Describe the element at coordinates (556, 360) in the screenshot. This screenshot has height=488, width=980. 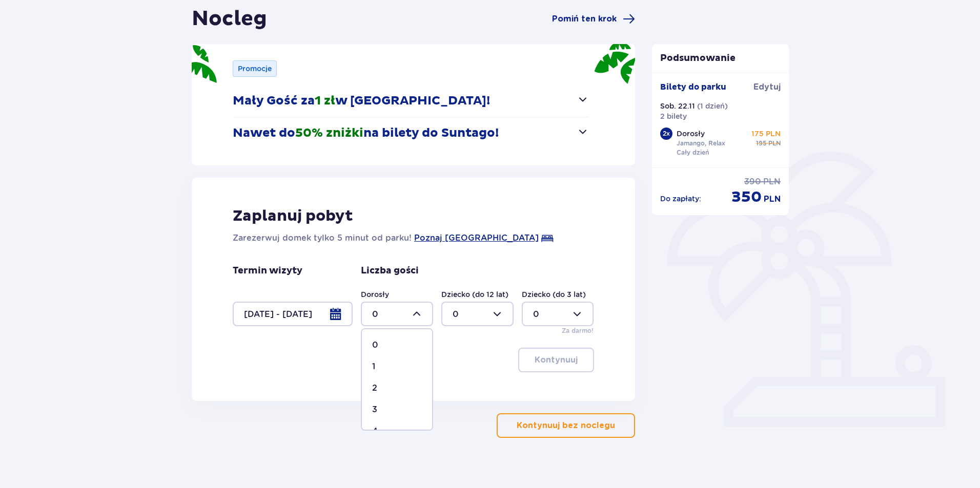
I see `p: Kontynuuj` at that location.